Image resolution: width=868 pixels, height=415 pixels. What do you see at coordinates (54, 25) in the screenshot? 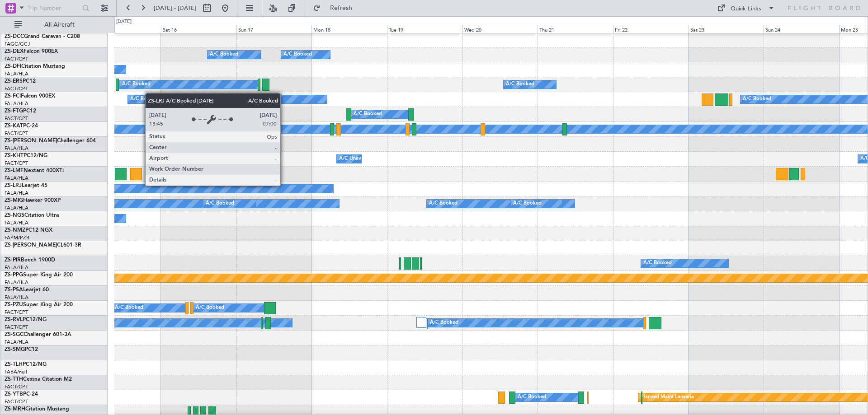
I see `button: All Aircraft` at bounding box center [54, 25].